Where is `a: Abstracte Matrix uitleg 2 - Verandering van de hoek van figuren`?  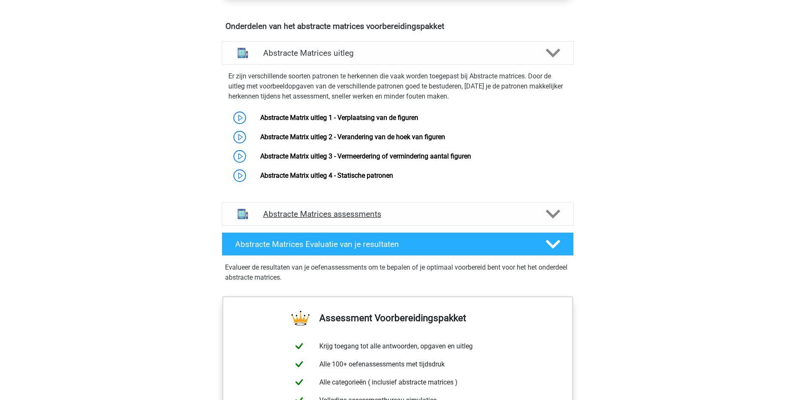
a: Abstracte Matrix uitleg 2 - Verandering van de hoek van figuren is located at coordinates (352, 137).